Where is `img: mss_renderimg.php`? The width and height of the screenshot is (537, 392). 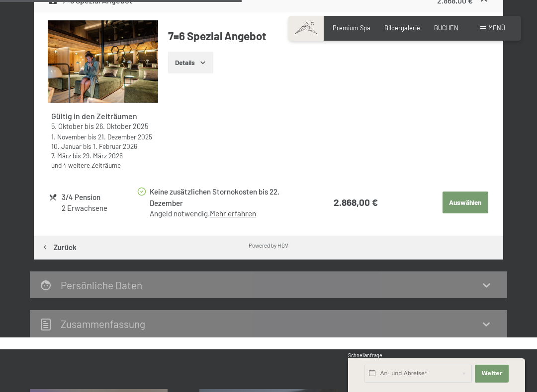 img: mss_renderimg.php is located at coordinates (103, 61).